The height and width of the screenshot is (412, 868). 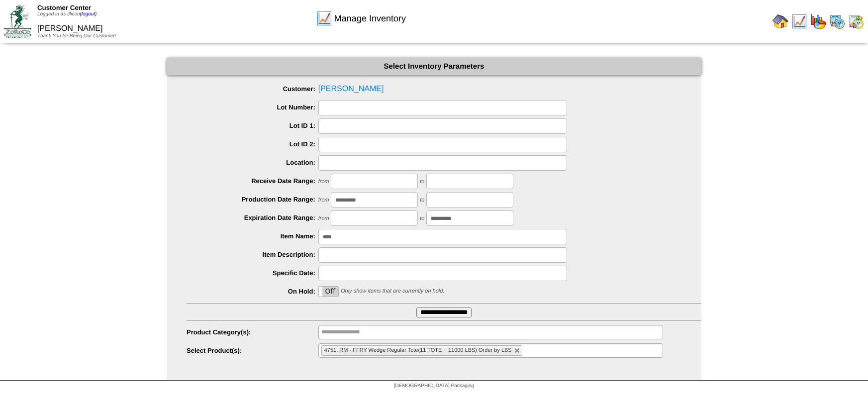 What do you see at coordinates (434, 67) in the screenshot?
I see `div: Select Inventory Parameters` at bounding box center [434, 67].